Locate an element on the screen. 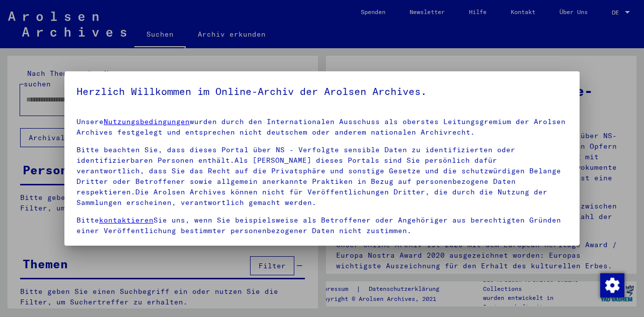 Image resolution: width=644 pixels, height=317 pixels. a: kontaktieren is located at coordinates (127, 220).